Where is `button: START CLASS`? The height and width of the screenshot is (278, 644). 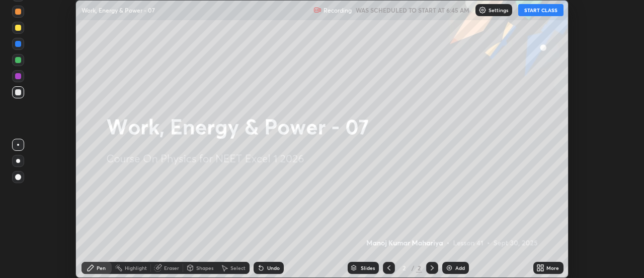 button: START CLASS is located at coordinates (541, 10).